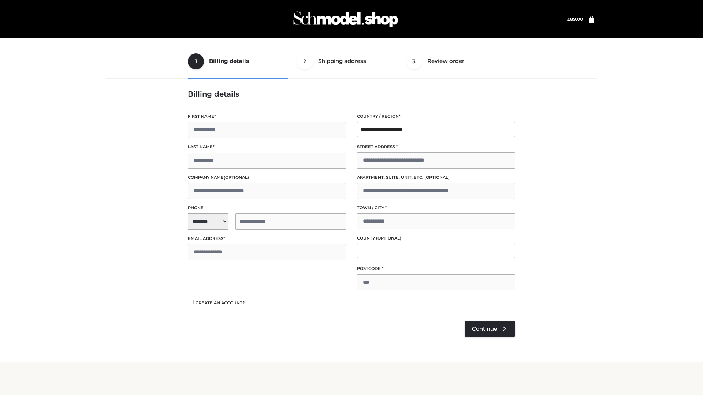 The width and height of the screenshot is (703, 395). Describe the element at coordinates (436, 178) in the screenshot. I see `label: Apartment, suite, unit, etc.` at that location.